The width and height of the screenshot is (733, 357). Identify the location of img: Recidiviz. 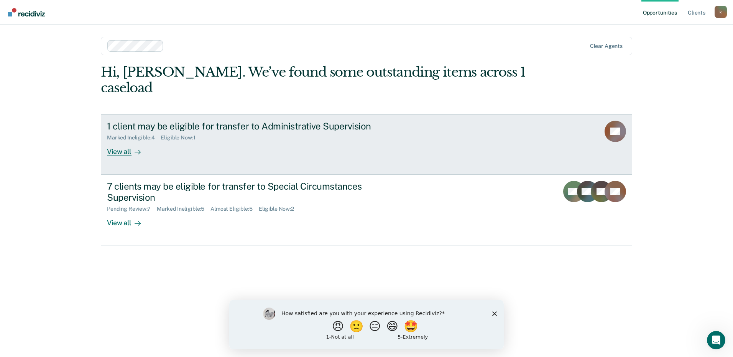
(26, 12).